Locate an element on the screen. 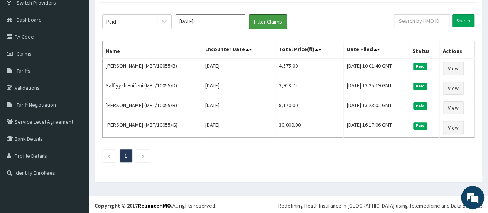 The image size is (488, 213). td: 3,918.75 is located at coordinates (309, 88).